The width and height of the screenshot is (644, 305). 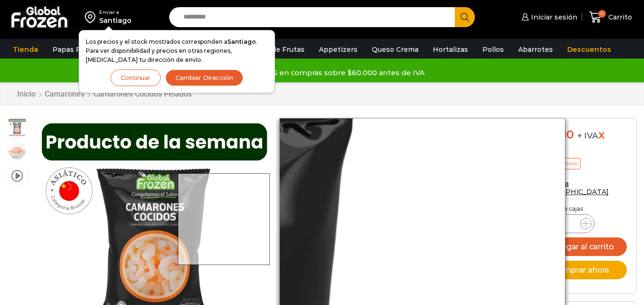 I want to click on a: Appetizers, so click(x=338, y=50).